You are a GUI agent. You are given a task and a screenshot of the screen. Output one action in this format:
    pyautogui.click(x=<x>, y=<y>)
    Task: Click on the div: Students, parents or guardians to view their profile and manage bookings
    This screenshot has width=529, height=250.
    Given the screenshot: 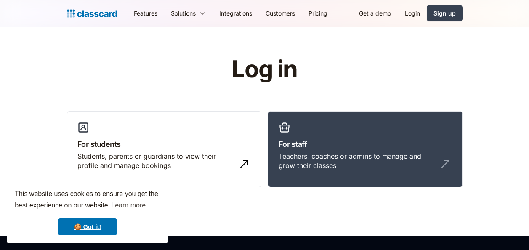 What is the action you would take?
    pyautogui.click(x=156, y=161)
    